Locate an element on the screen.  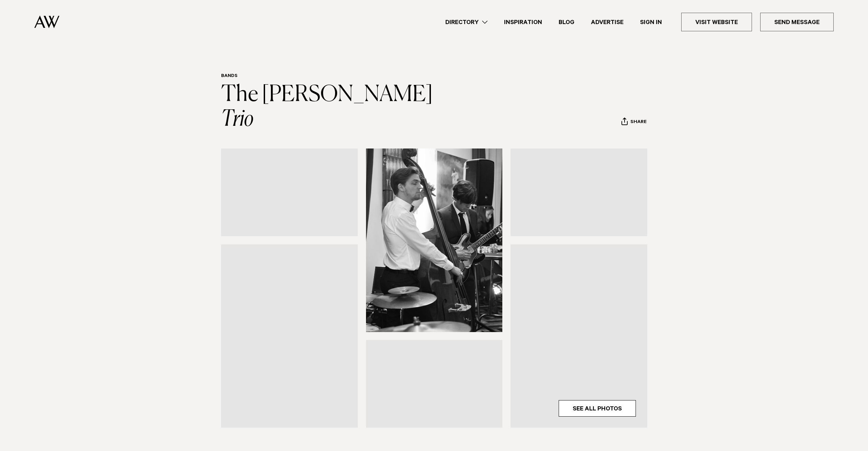
a: Directory is located at coordinates (467, 22).